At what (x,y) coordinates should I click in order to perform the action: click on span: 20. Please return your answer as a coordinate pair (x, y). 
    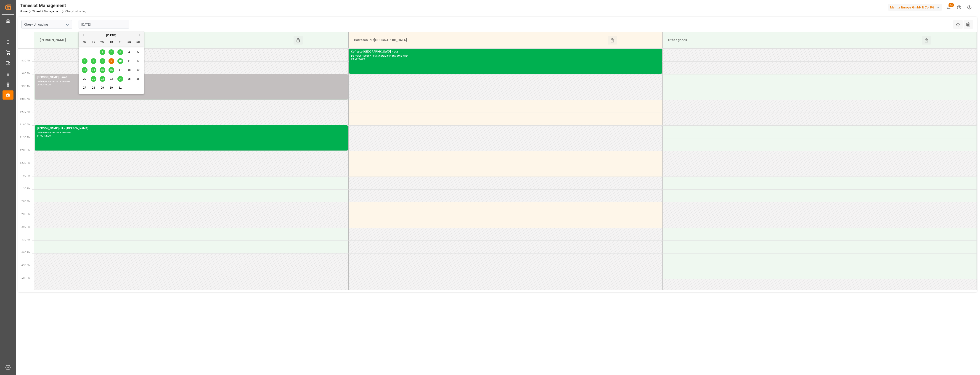
    Looking at the image, I should click on (84, 79).